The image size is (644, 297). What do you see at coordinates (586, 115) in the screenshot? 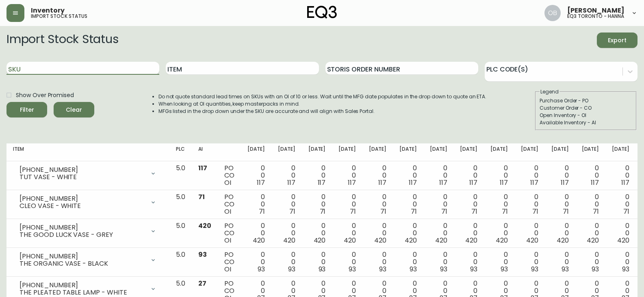
I see `div: Open Inventory - OI` at bounding box center [586, 115].